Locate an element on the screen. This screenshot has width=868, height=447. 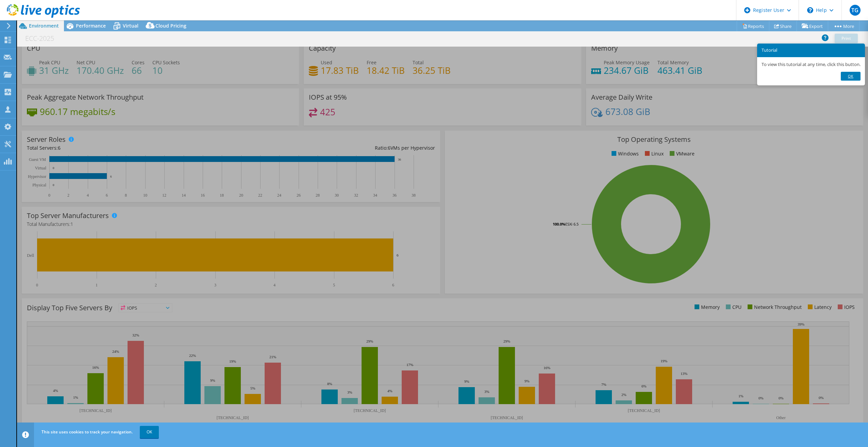
h3: Tutorial is located at coordinates (811, 50).